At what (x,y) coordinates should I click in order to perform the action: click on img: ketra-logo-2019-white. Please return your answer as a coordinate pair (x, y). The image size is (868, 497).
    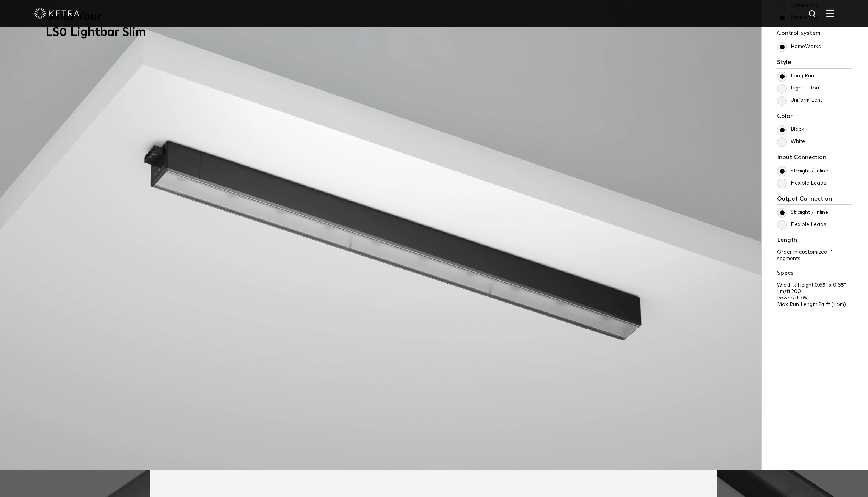
    Looking at the image, I should click on (57, 13).